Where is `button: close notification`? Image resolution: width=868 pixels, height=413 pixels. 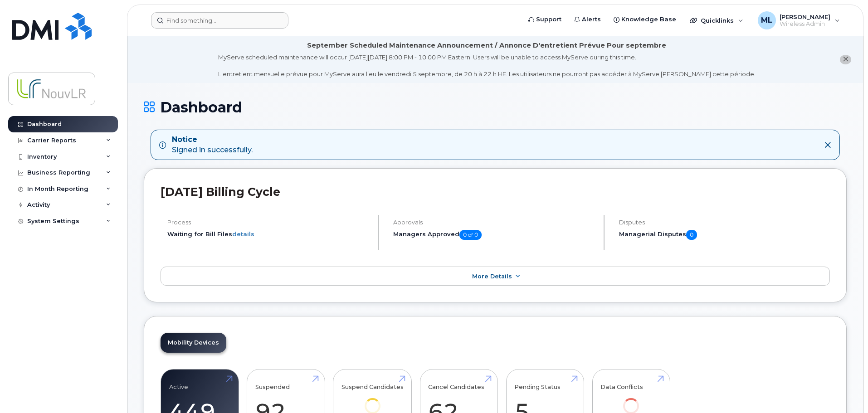 button: close notification is located at coordinates (846, 59).